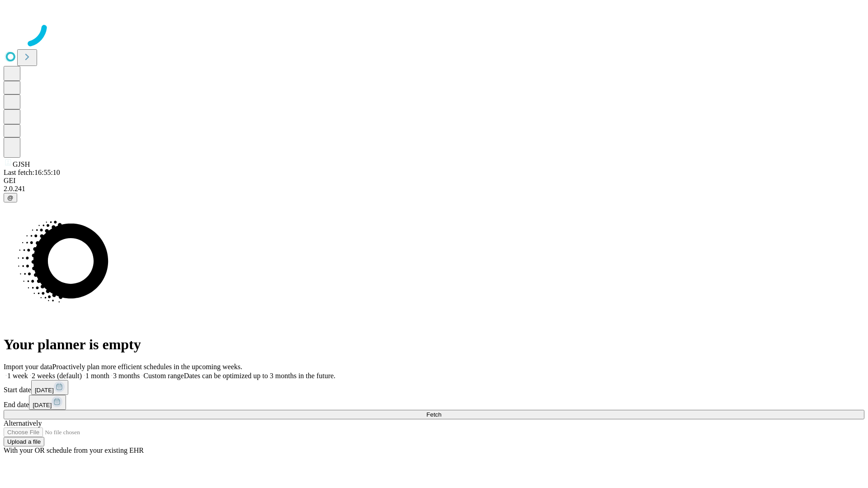  I want to click on span: Alternatively, so click(22, 423).